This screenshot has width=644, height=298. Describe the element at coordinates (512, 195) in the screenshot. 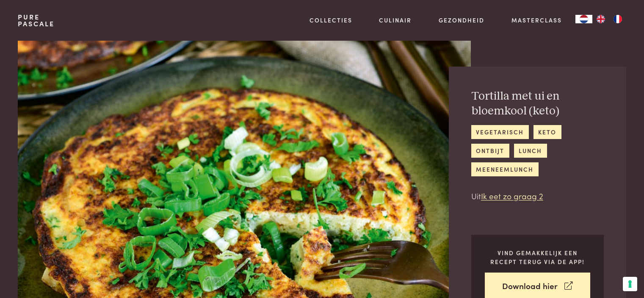

I see `a: Ik eet zo graag 2` at that location.